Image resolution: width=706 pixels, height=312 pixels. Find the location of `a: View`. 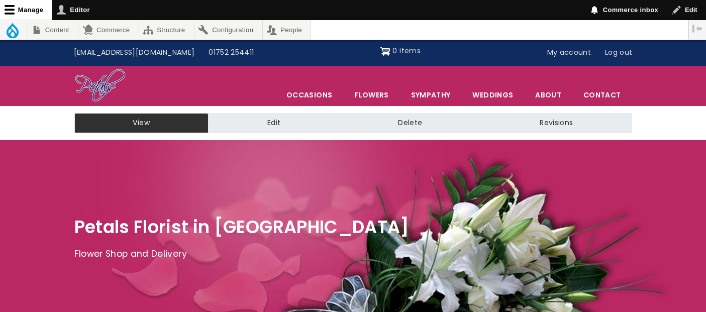

a: View is located at coordinates (141, 123).